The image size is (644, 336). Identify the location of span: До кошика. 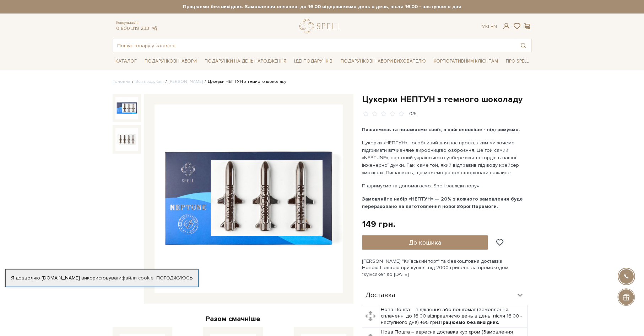
(425, 243).